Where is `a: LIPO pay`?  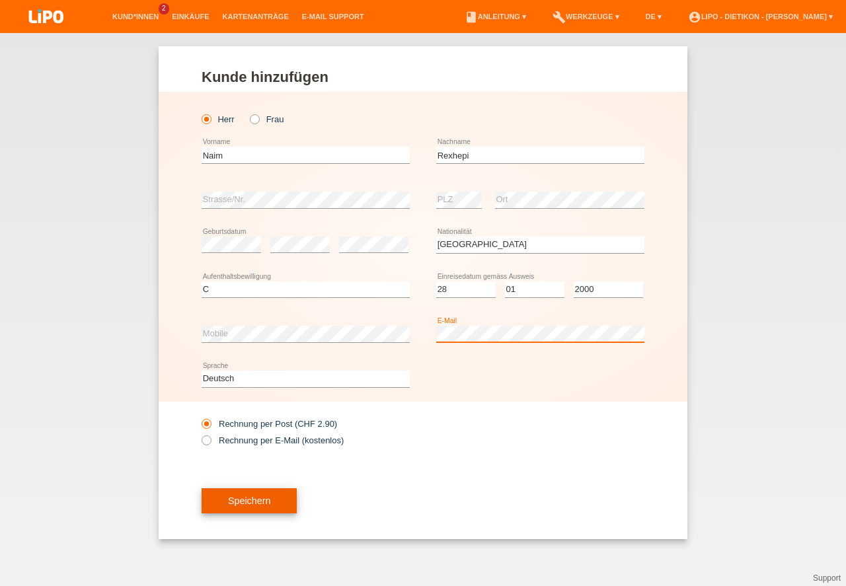 a: LIPO pay is located at coordinates (46, 32).